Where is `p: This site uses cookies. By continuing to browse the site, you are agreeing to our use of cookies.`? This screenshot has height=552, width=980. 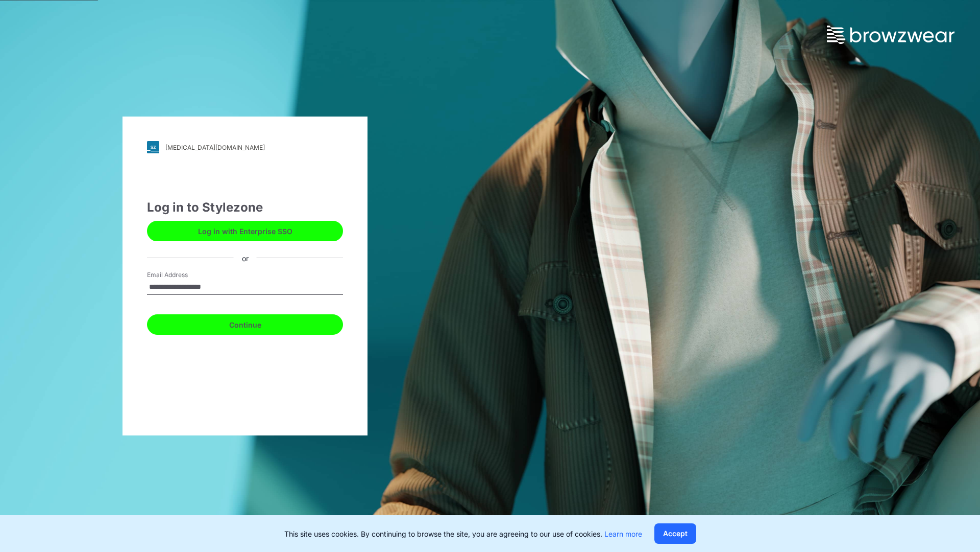 p: This site uses cookies. By continuing to browse the site, you are agreeing to our use of cookies. is located at coordinates (463, 533).